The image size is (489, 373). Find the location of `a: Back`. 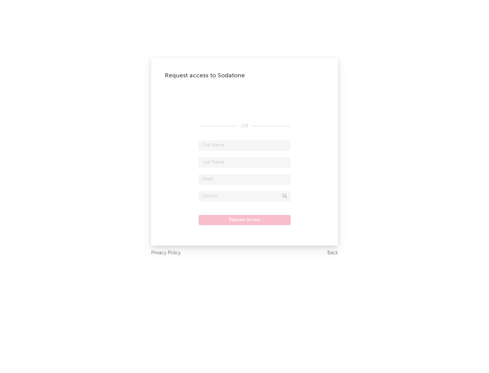

a: Back is located at coordinates (332, 253).